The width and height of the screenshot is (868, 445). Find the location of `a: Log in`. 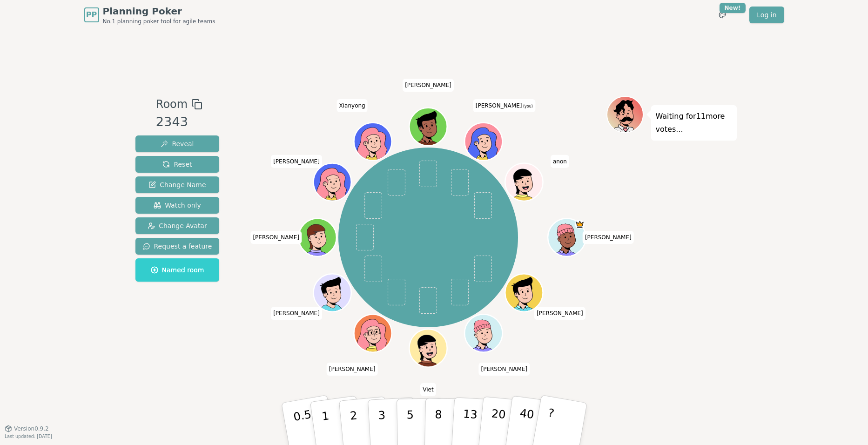

a: Log in is located at coordinates (767, 15).